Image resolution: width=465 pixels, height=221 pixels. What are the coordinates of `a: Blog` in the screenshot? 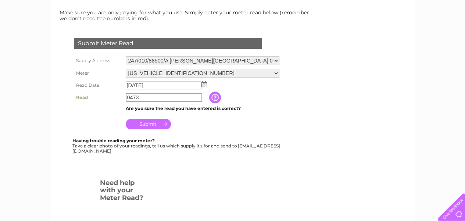 It's located at (406, 34).